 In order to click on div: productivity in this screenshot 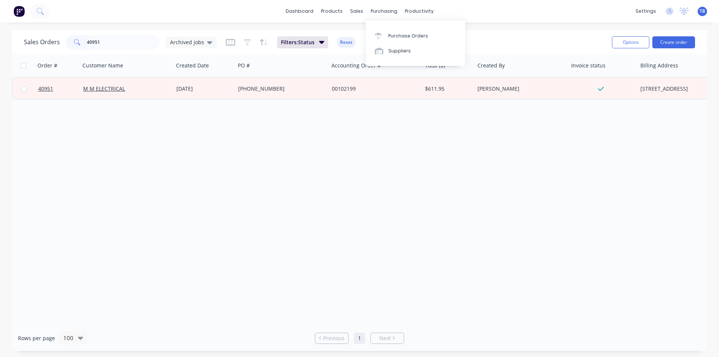, I will do `click(419, 11)`.